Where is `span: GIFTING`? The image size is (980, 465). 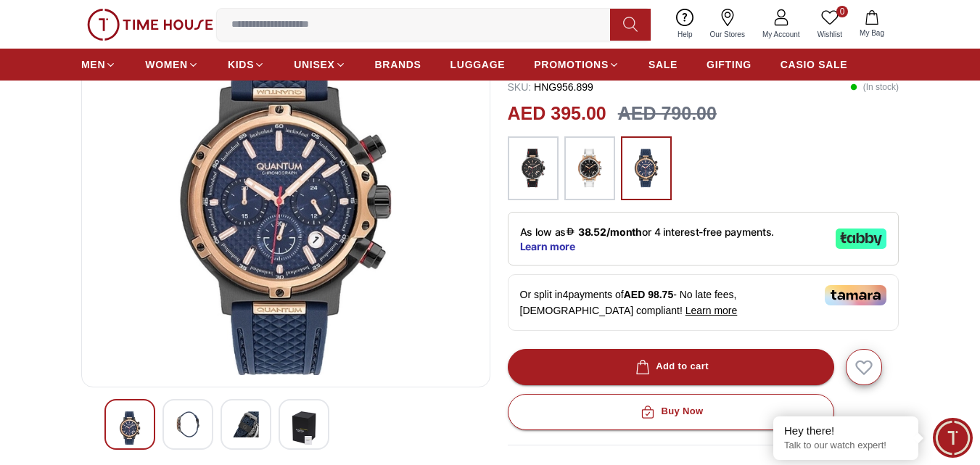
span: GIFTING is located at coordinates (729, 64).